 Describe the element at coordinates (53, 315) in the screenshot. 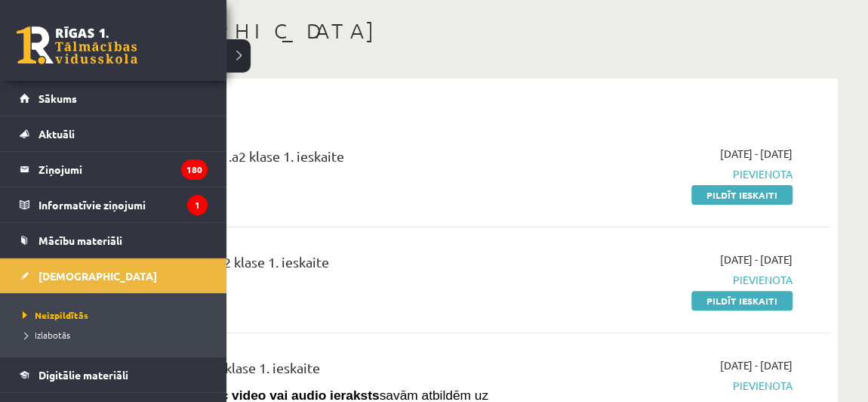

I see `span: Neizpildītās` at that location.